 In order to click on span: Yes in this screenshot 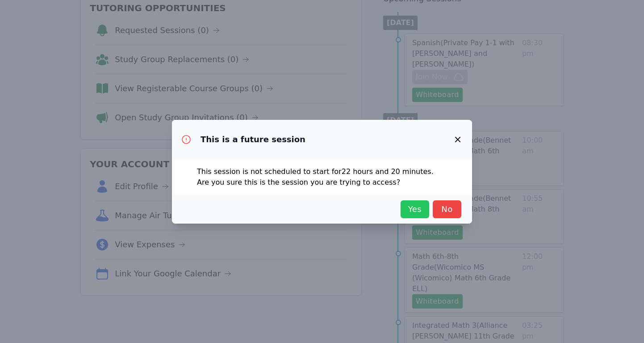, I will do `click(416, 209)`.